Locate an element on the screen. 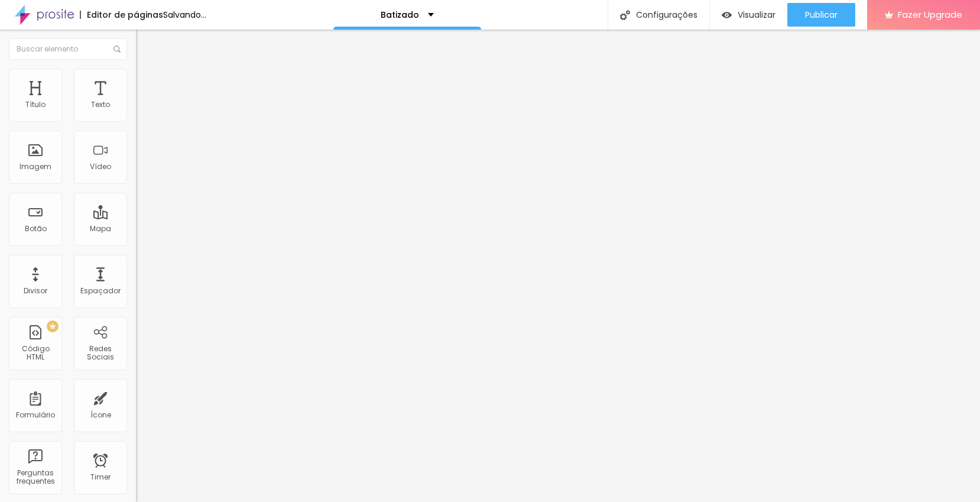  div: Espaçador is located at coordinates (100, 291).